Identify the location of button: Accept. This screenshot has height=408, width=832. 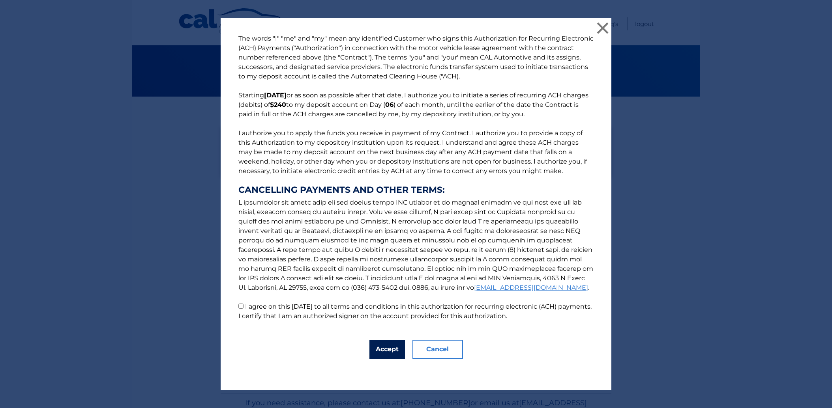
(387, 350).